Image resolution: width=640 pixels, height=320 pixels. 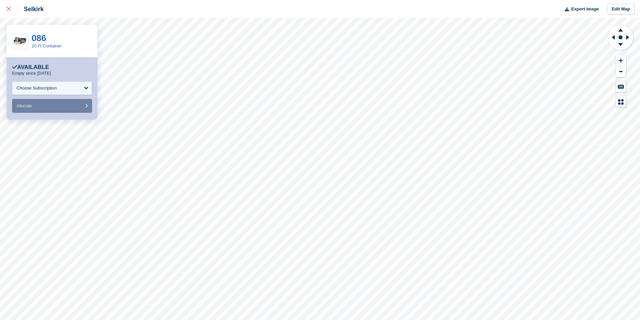 I want to click on button: Export Image, so click(x=580, y=9).